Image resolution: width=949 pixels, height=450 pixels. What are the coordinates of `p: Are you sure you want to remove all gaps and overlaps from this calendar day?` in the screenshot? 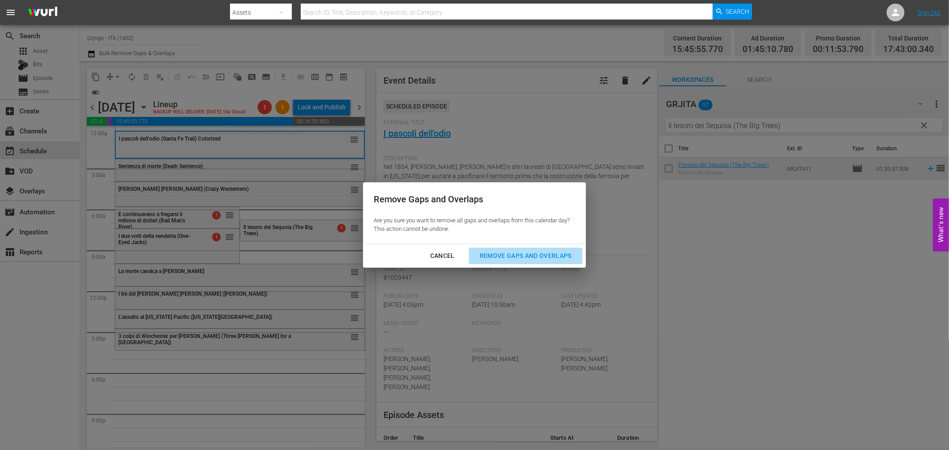 It's located at (472, 221).